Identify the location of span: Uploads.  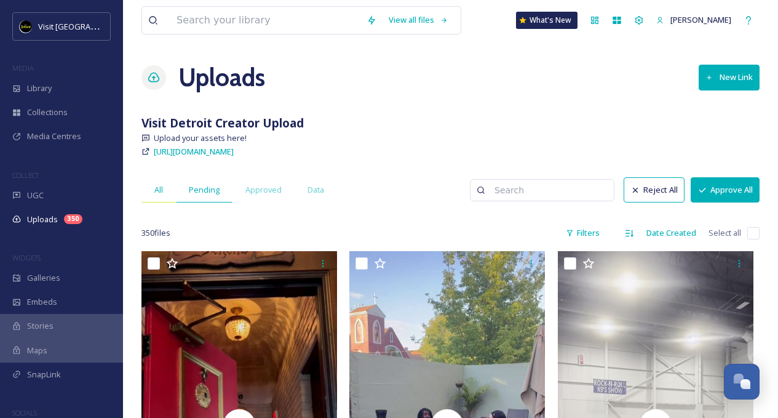
(42, 219).